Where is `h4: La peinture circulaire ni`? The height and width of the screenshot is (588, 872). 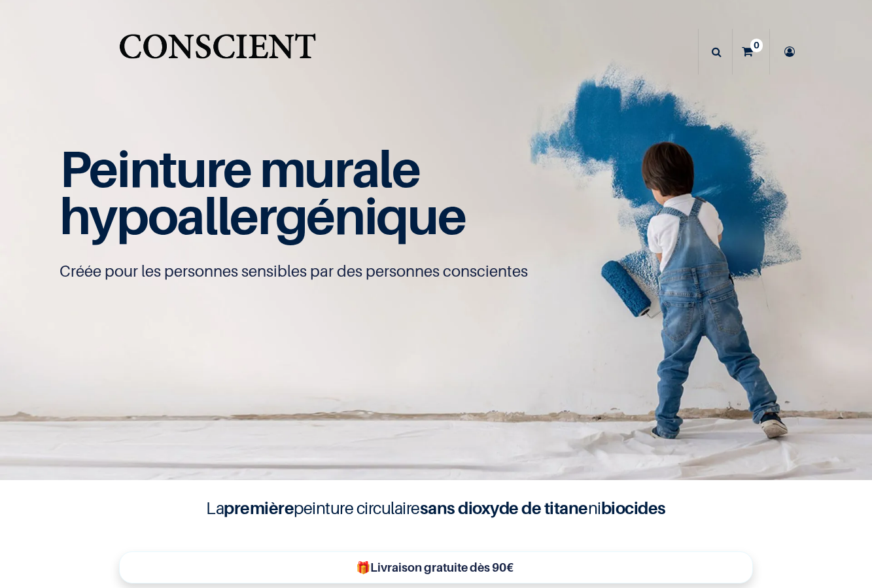
h4: La peinture circulaire ni is located at coordinates (436, 508).